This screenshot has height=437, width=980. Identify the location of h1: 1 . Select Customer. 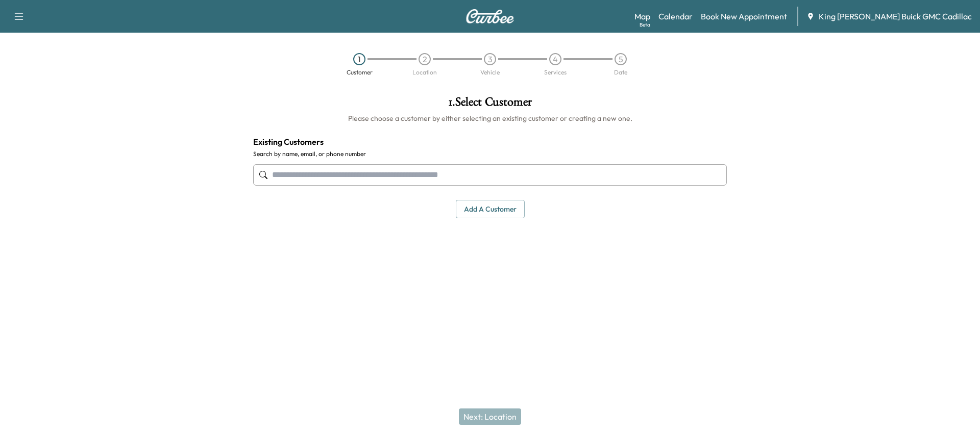
(490, 105).